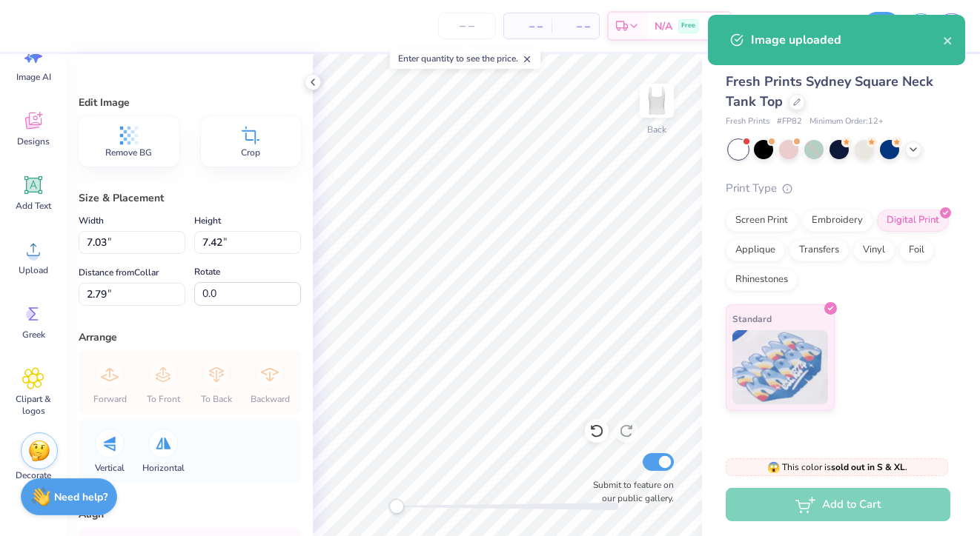 Image resolution: width=980 pixels, height=536 pixels. Describe the element at coordinates (81, 497) in the screenshot. I see `strong: Need help?` at that location.